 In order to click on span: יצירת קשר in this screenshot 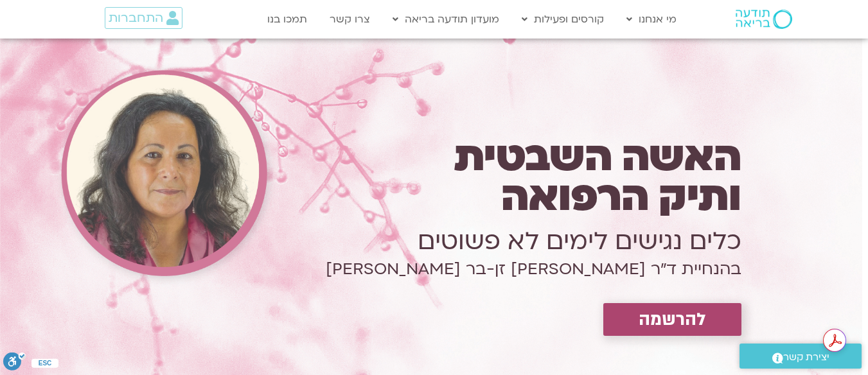, I will do `click(806, 357)`.